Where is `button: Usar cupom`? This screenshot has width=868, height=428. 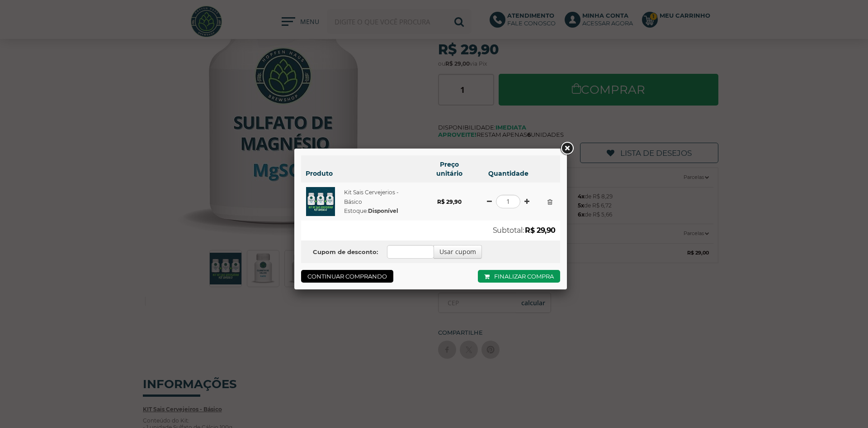
button: Usar cupom is located at coordinates (458, 251).